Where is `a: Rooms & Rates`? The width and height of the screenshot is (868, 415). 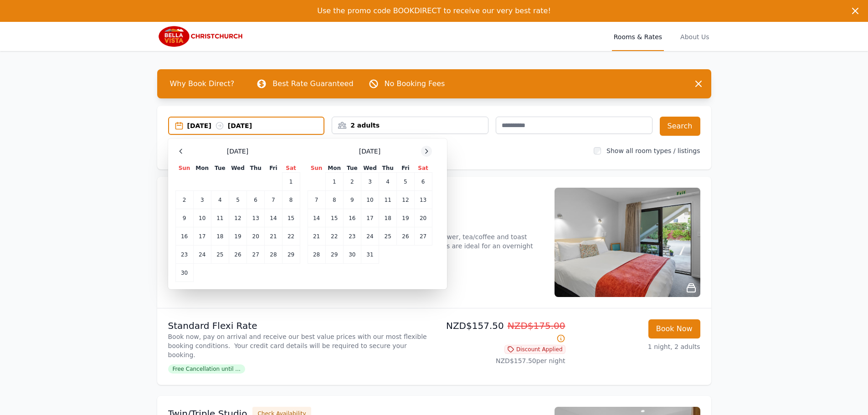
a: Rooms & Rates is located at coordinates (638, 37).